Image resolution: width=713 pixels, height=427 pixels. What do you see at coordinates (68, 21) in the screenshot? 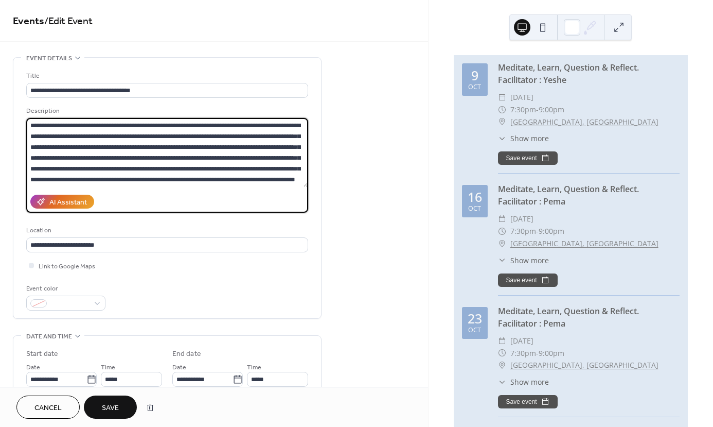
I see `span: / Edit Event` at bounding box center [68, 21].